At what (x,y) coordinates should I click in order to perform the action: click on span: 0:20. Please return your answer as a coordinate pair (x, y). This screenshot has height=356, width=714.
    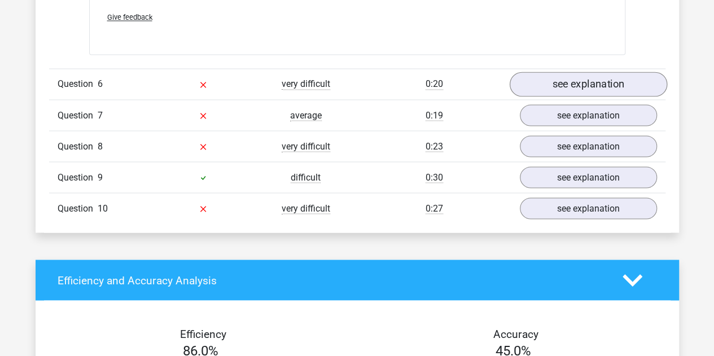
    Looking at the image, I should click on (434, 84).